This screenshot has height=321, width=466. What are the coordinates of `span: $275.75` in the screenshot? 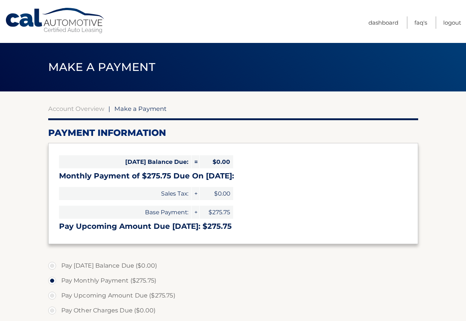 It's located at (216, 212).